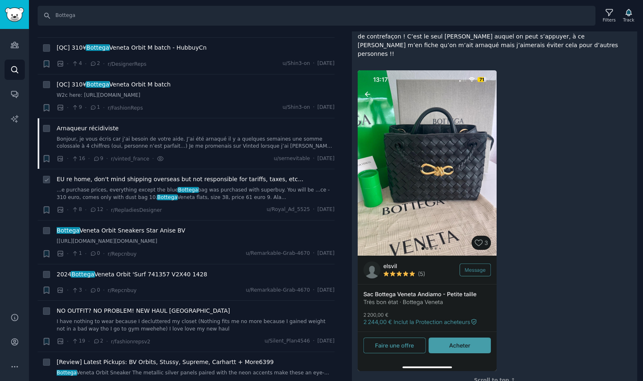 The width and height of the screenshot is (643, 381). I want to click on span: 4, so click(77, 64).